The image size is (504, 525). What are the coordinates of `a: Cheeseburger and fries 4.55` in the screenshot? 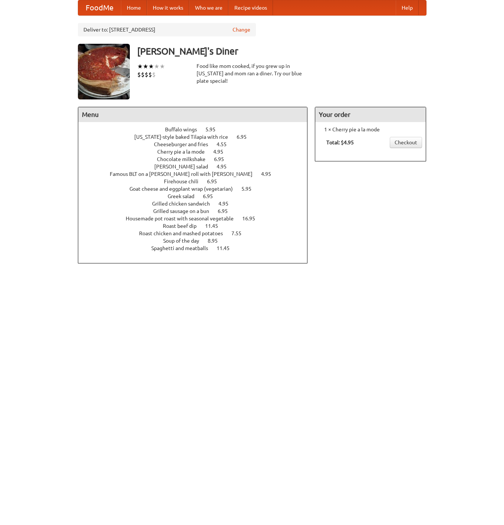 It's located at (197, 144).